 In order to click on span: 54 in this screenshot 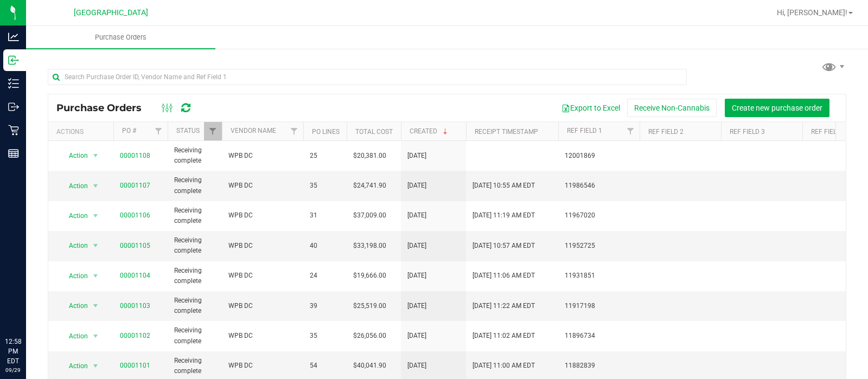, I will do `click(325, 366)`.